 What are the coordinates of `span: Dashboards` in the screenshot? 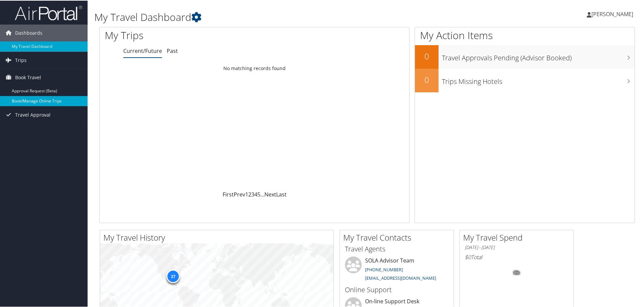 It's located at (29, 32).